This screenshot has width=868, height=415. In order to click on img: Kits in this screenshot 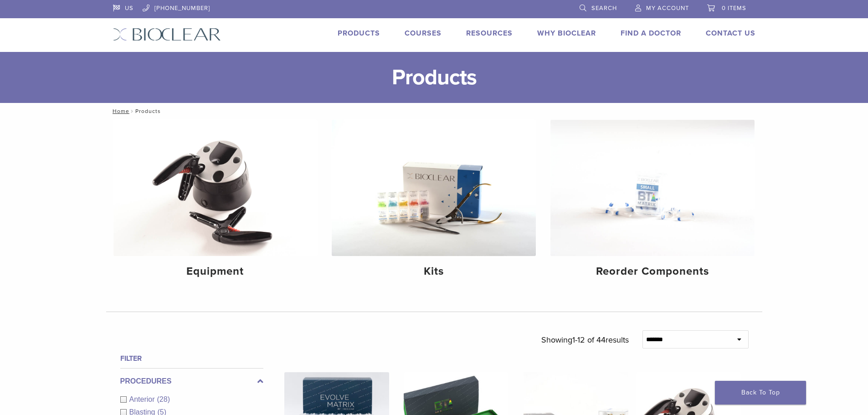, I will do `click(434, 187)`.